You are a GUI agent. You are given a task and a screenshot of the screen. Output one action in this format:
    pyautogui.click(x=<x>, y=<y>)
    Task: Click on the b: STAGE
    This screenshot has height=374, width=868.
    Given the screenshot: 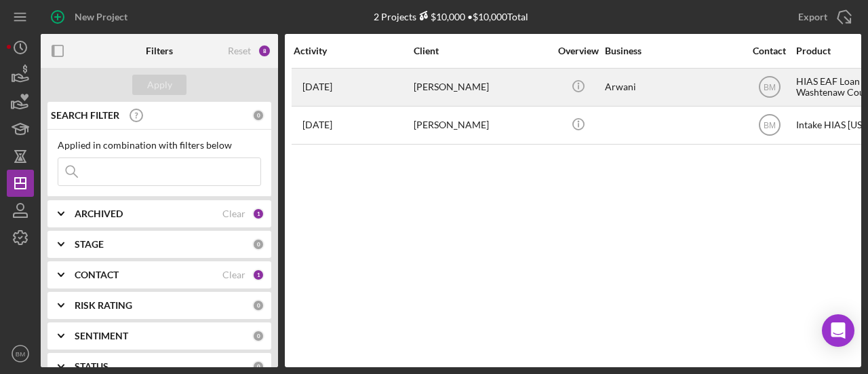 What is the action you would take?
    pyautogui.click(x=88, y=245)
    